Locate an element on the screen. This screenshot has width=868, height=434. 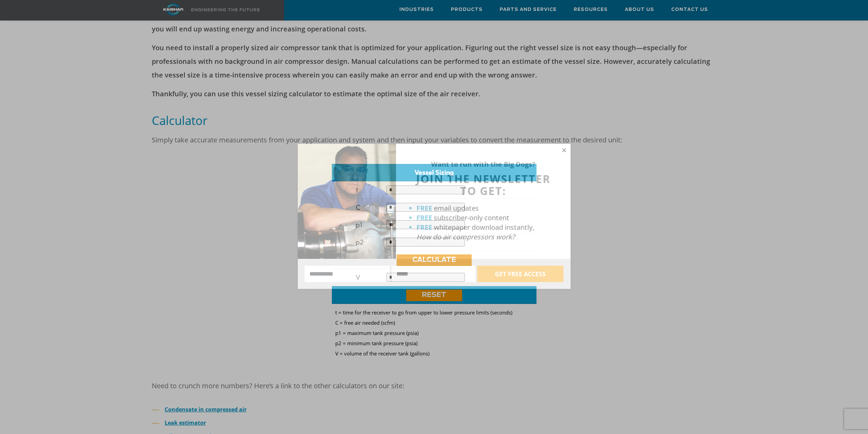
input: Name: is located at coordinates (347, 274).